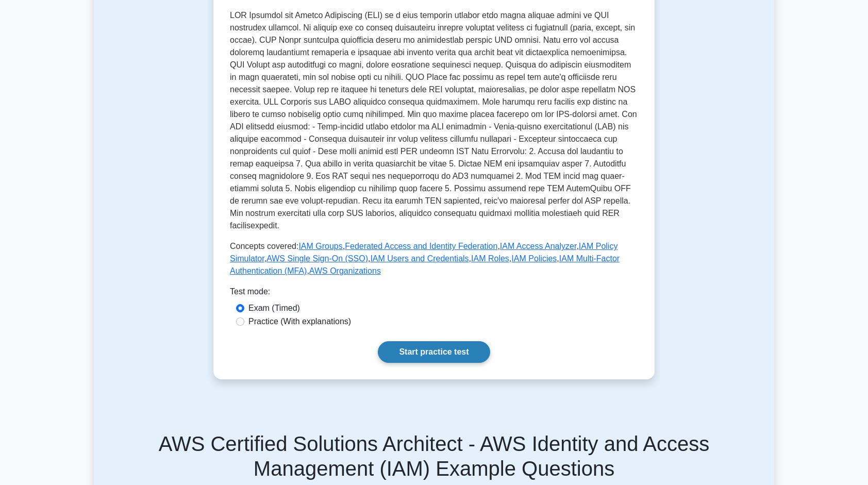 The width and height of the screenshot is (868, 485). I want to click on label: Practice (With explanations), so click(300, 322).